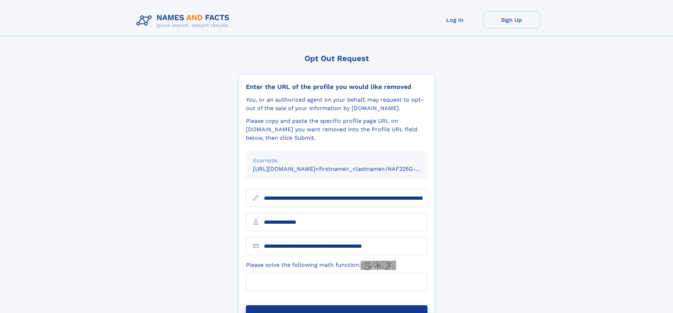 Image resolution: width=673 pixels, height=313 pixels. What do you see at coordinates (337, 58) in the screenshot?
I see `div: Opt Out Request` at bounding box center [337, 58].